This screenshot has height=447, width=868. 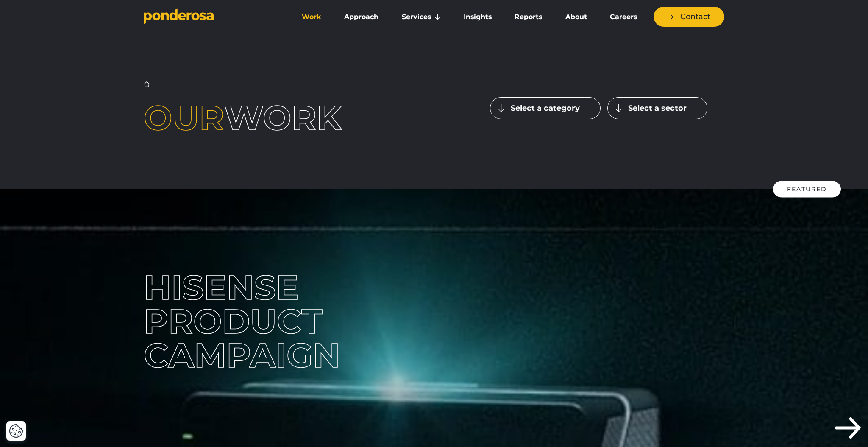 What do you see at coordinates (421, 17) in the screenshot?
I see `a: Services` at bounding box center [421, 17].